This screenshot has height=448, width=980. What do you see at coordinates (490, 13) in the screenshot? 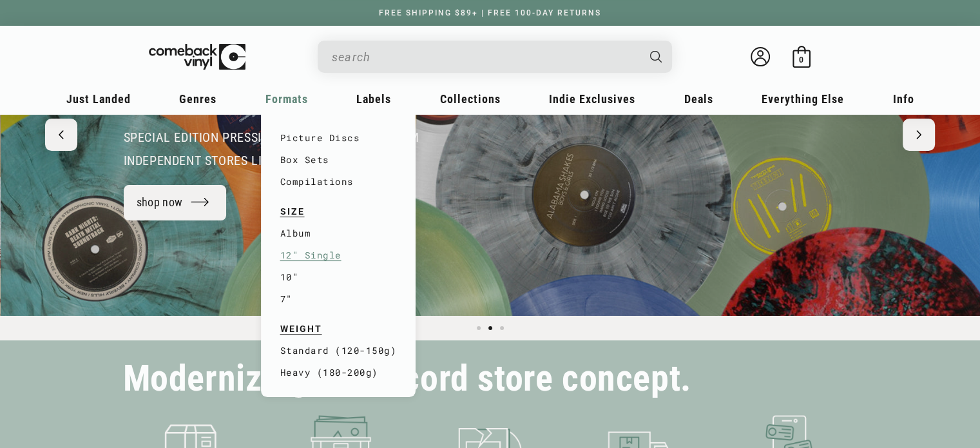
I see `a: FREE SHIPPING $89+ | FREE 100-DAY RETURNS` at bounding box center [490, 13].